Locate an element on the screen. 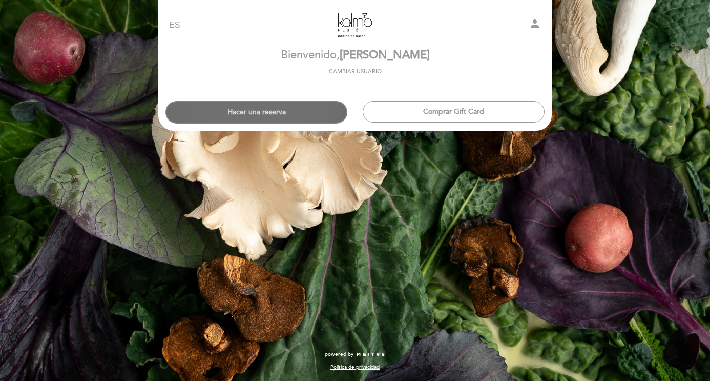 Image resolution: width=710 pixels, height=381 pixels. button: Comprar Gift Card is located at coordinates (454, 112).